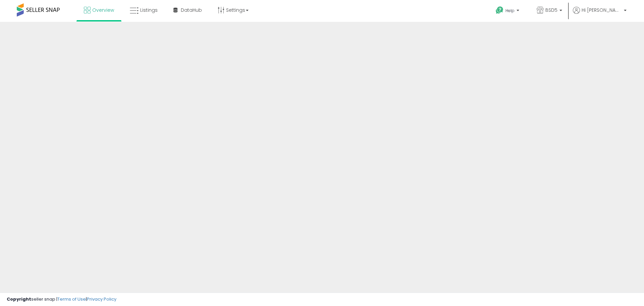 The image size is (644, 306). I want to click on span: DataHub, so click(192, 10).